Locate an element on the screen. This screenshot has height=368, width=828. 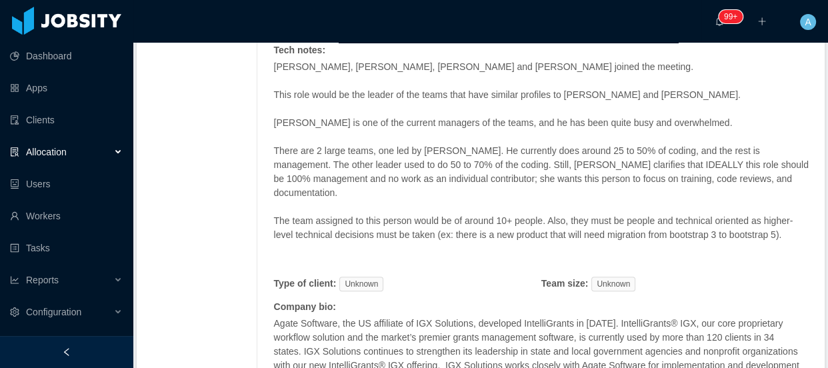
strong: Team size : is located at coordinates (565, 283).